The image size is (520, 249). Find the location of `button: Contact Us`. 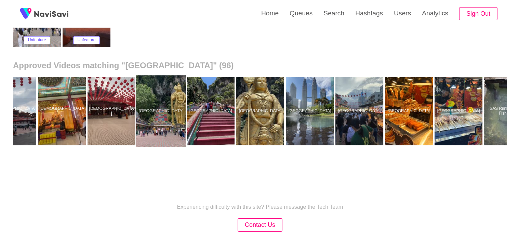

button: Contact Us is located at coordinates (260, 225).